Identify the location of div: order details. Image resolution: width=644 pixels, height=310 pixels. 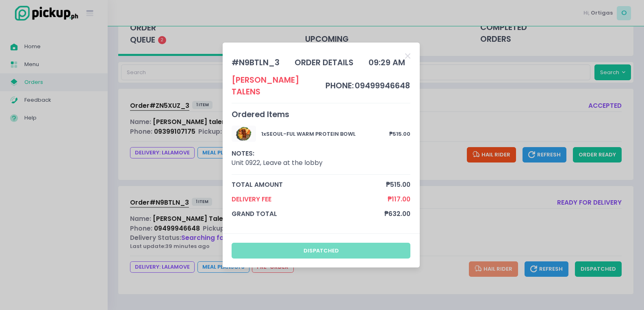
(324, 62).